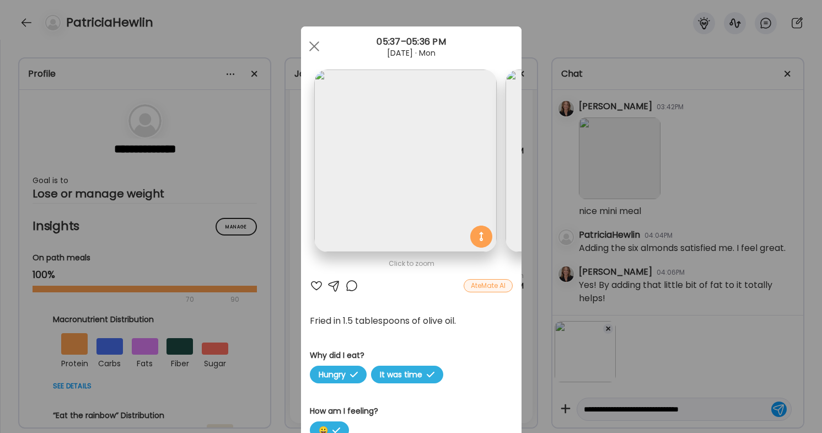 The height and width of the screenshot is (433, 822). What do you see at coordinates (405, 160) in the screenshot?
I see `img: images%2FmZqu9VpagTe18dCbHwWVMLxYdAy2%2FgIT4hyNp0D3cctpslIqy%2Fo6jO5mkpB6fzSwxKqKJy_1080` at bounding box center [405, 160].